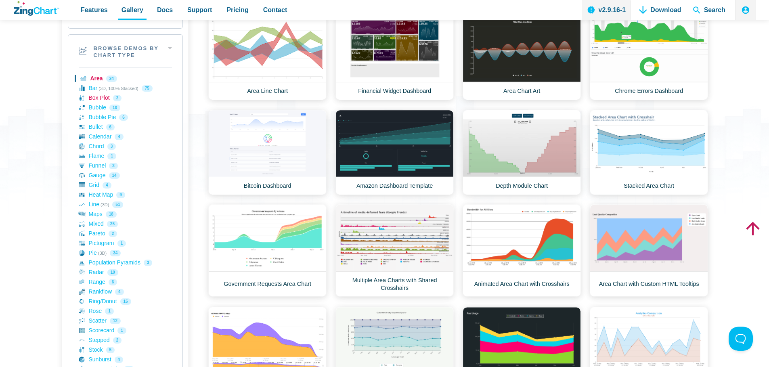 This screenshot has height=367, width=769. What do you see at coordinates (267, 250) in the screenshot?
I see `a: Government Requests Area Chart` at bounding box center [267, 250].